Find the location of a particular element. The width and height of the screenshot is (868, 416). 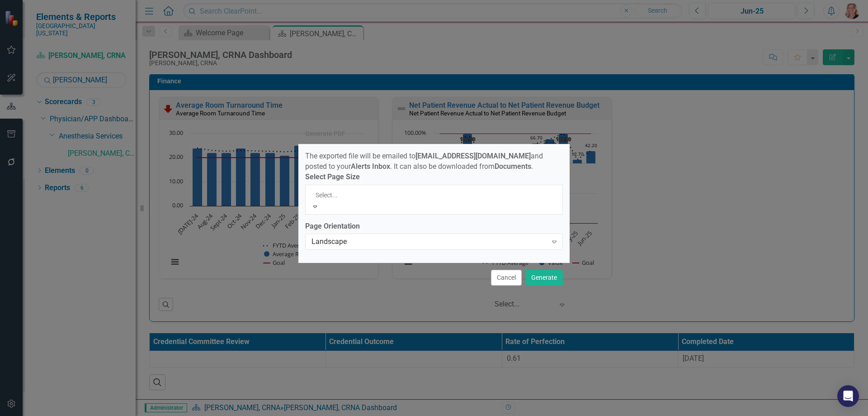

label: Page Orientation is located at coordinates (434, 226).